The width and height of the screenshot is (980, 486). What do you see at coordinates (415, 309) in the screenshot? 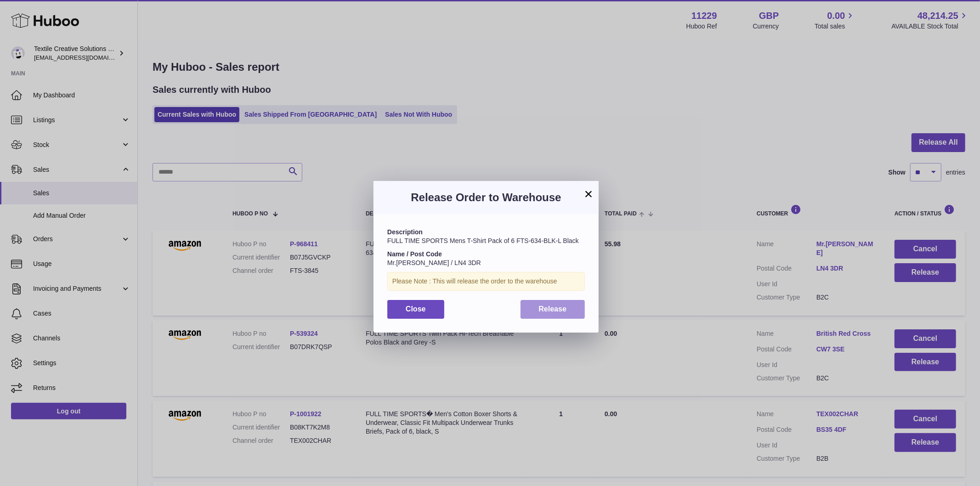
I see `button: Close` at bounding box center [415, 309].